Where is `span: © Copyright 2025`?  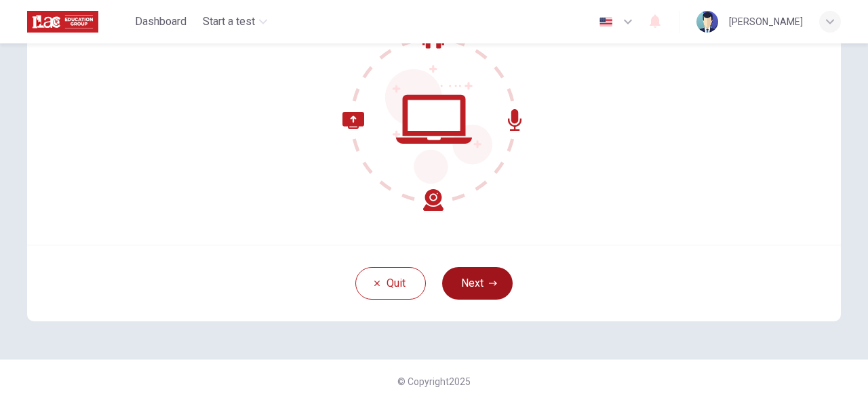 span: © Copyright 2025 is located at coordinates (434, 382).